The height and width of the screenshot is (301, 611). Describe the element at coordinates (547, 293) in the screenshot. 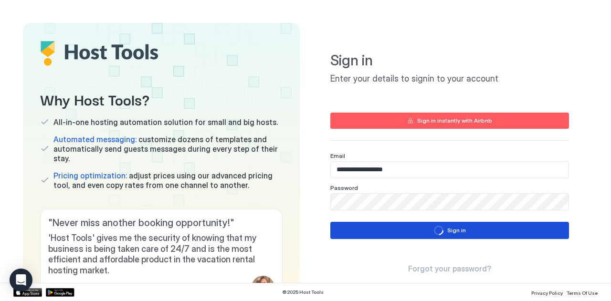

I see `span: Privacy Policy` at that location.